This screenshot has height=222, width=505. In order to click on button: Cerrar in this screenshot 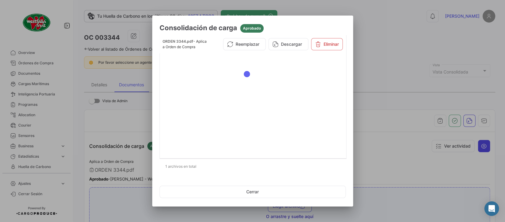, I will do `click(253, 191)`.